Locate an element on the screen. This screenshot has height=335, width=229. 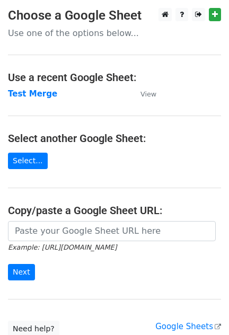
input: Paste your Google Sheet URL here is located at coordinates (112, 231).